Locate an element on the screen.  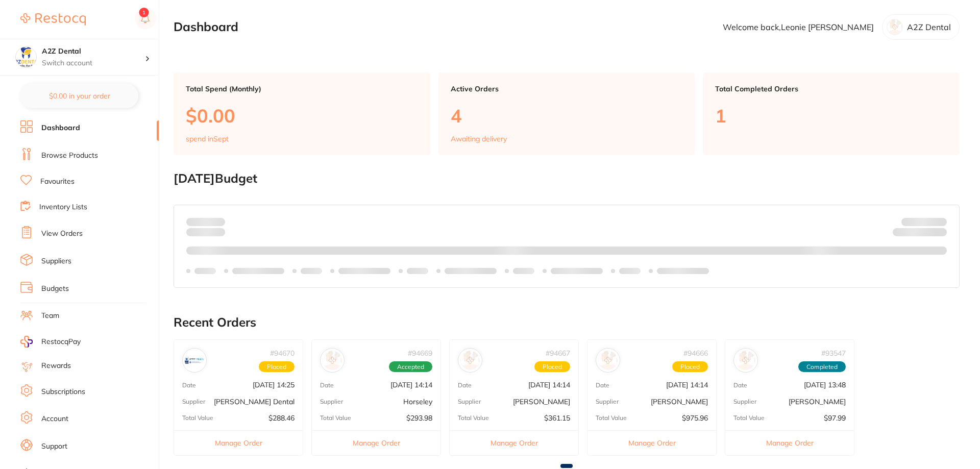
p: Total Spend (Monthly) is located at coordinates (302, 89).